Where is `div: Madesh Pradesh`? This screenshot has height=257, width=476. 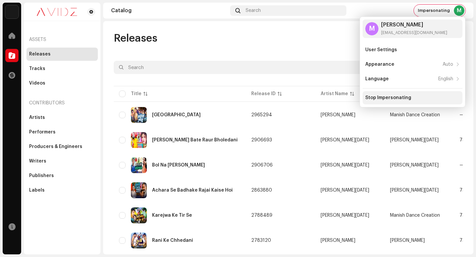 div: Madesh Pradesh is located at coordinates (176, 115).